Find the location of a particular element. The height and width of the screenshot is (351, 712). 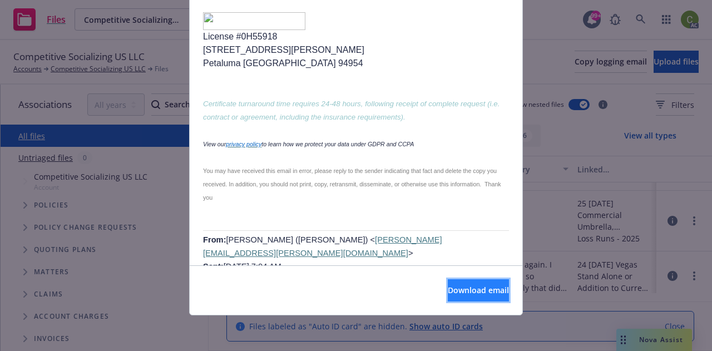

span: License #0H55918 is located at coordinates (240, 36).